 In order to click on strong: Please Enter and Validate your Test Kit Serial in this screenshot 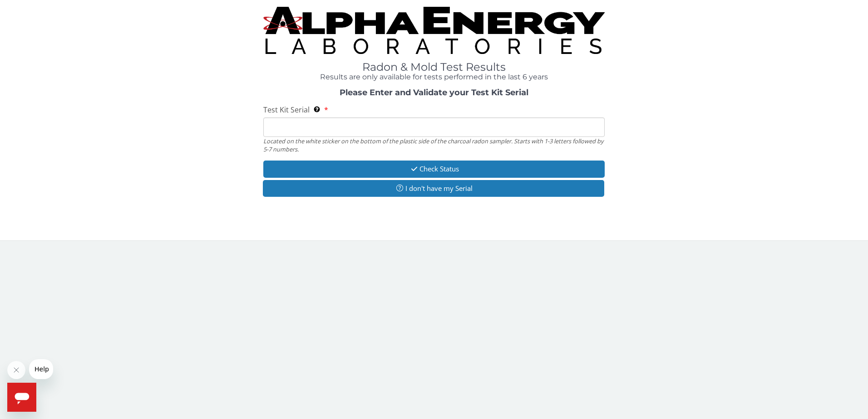, I will do `click(434, 92)`.